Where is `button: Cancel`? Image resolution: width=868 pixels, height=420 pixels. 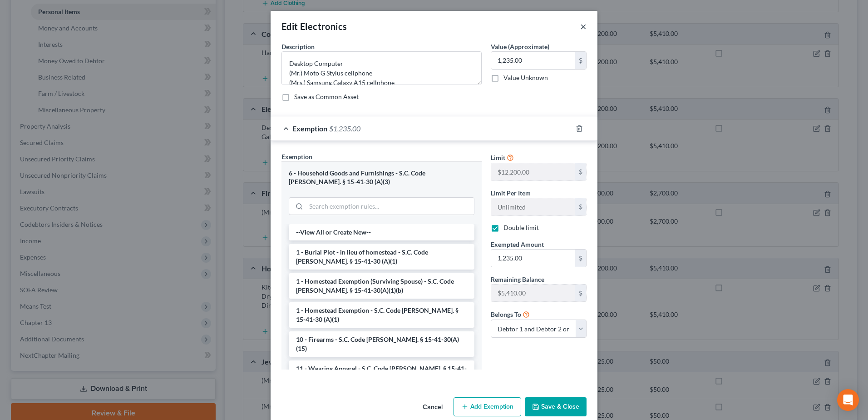
button: Cancel is located at coordinates (433, 407).